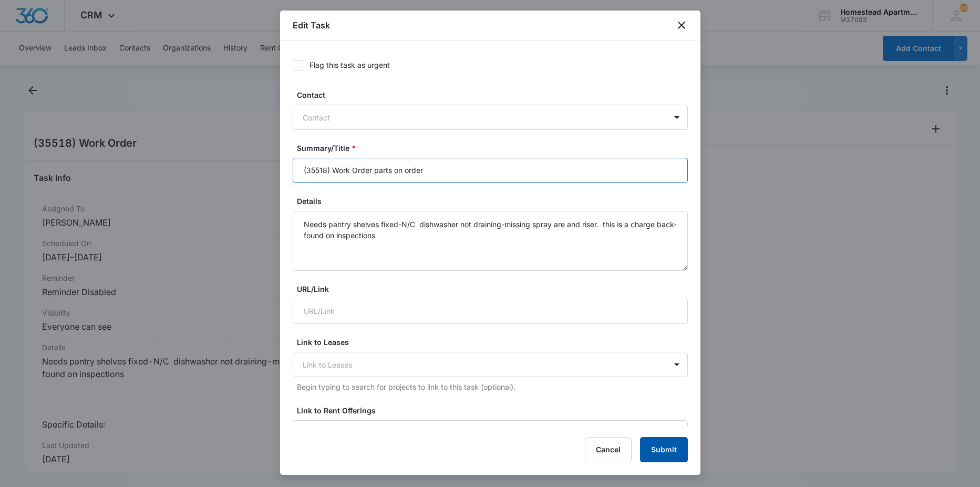 The width and height of the screenshot is (980, 487). I want to click on label: Link to Leases, so click(495, 342).